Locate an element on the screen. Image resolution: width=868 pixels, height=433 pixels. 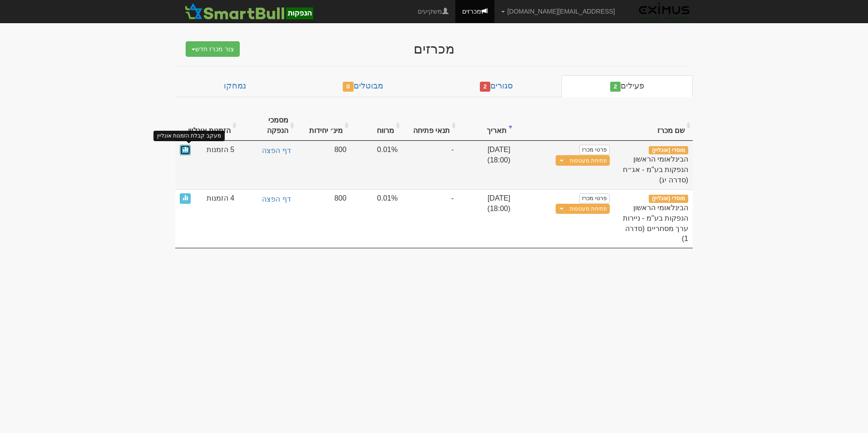
button: צור מכרז חדש is located at coordinates (212, 49).